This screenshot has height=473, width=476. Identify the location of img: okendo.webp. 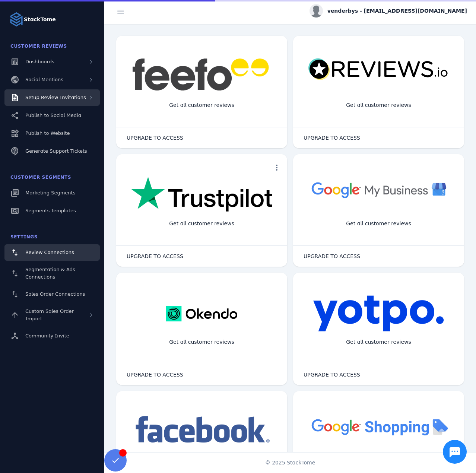
(202, 314).